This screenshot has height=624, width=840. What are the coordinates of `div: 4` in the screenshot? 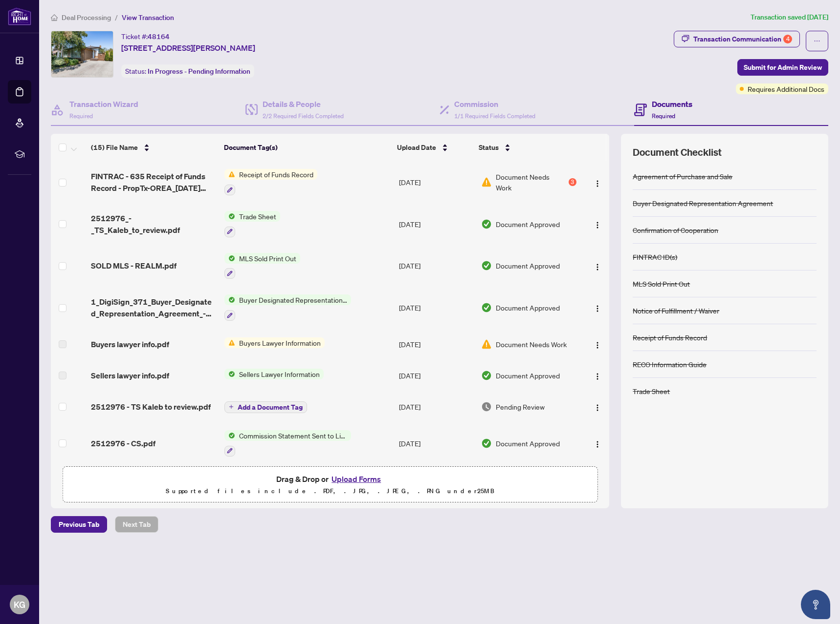 It's located at (787, 39).